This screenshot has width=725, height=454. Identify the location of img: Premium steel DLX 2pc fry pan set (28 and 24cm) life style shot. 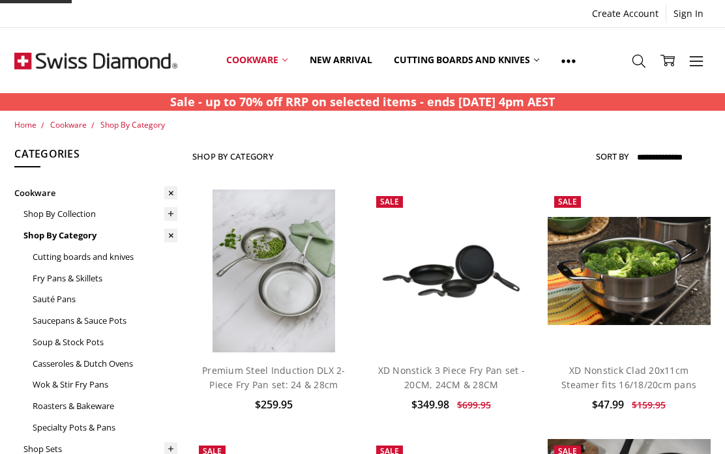
(274, 271).